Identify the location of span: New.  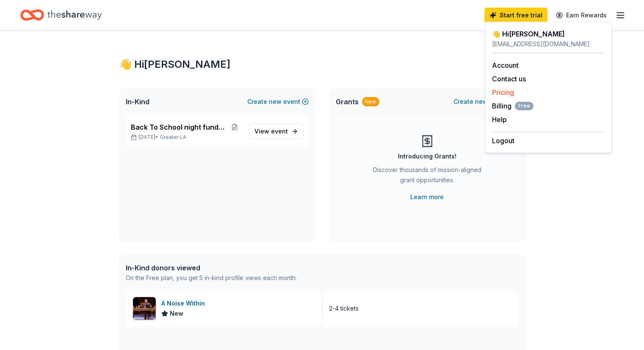
(177, 313).